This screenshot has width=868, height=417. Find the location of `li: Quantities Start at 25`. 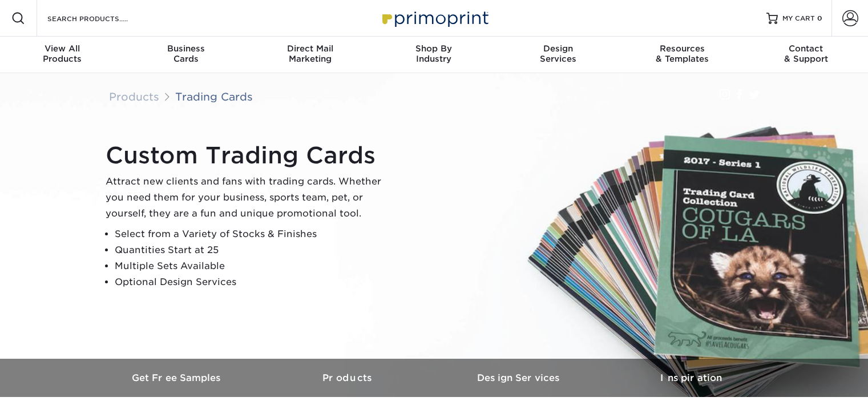

li: Quantities Start at 25 is located at coordinates (253, 250).